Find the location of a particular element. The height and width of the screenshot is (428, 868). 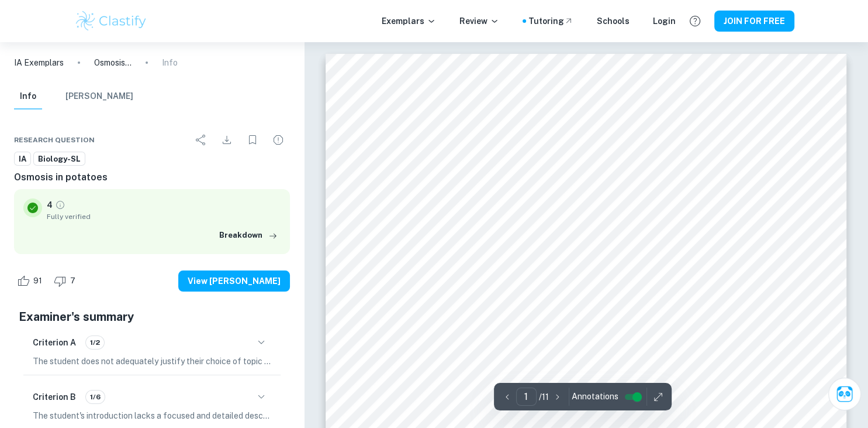

h6: Osmosis in potatoes is located at coordinates (152, 178).